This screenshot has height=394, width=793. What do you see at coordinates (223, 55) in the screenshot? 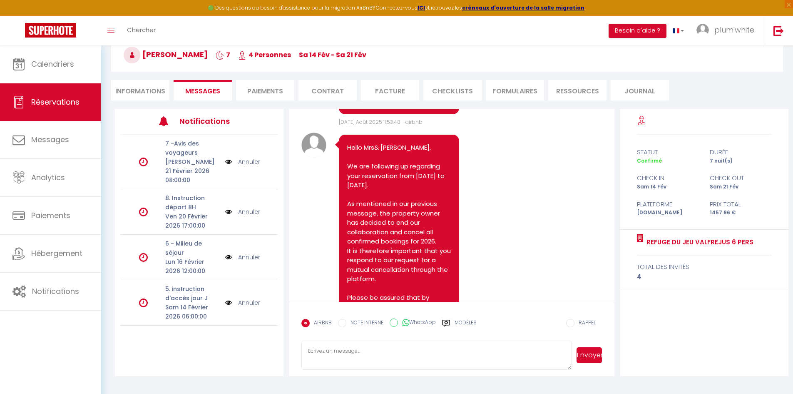
I see `span: 7` at bounding box center [223, 55].